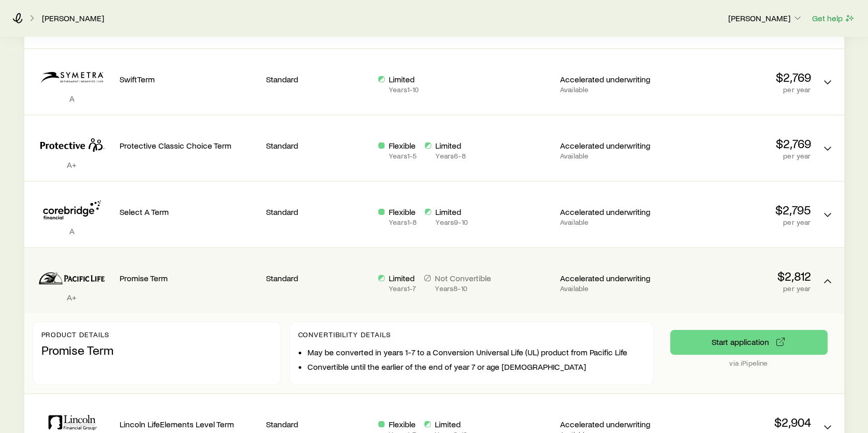 Image resolution: width=868 pixels, height=433 pixels. I want to click on p: Years 1 - 5, so click(403, 155).